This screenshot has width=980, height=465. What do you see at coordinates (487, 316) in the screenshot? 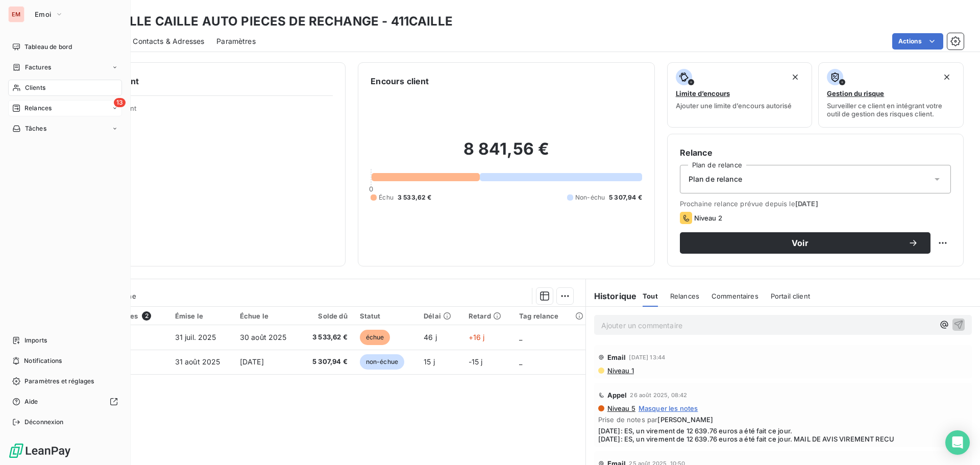
I see `div: Retard` at bounding box center [487, 316].